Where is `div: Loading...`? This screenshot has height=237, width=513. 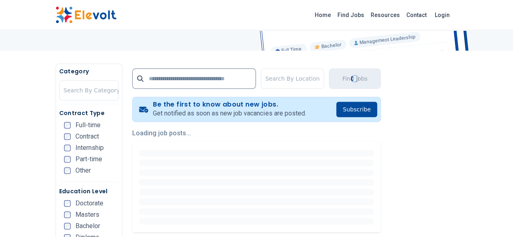 div: Loading... is located at coordinates (355, 79).